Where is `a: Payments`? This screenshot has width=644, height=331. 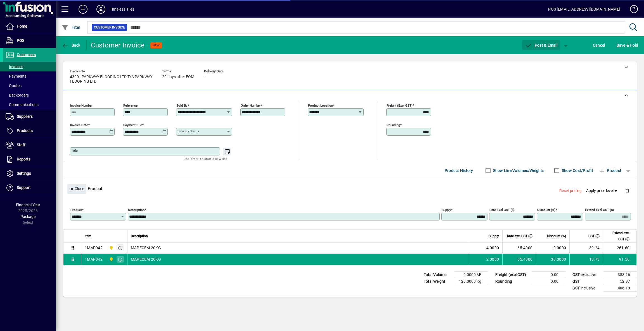 a: Payments is located at coordinates (29, 77).